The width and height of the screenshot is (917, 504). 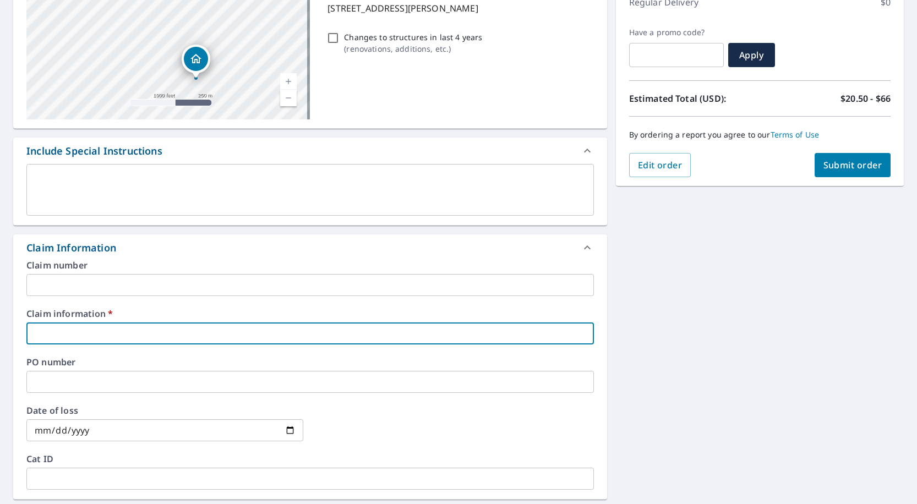 What do you see at coordinates (310, 314) in the screenshot?
I see `label: Claim information` at bounding box center [310, 314].